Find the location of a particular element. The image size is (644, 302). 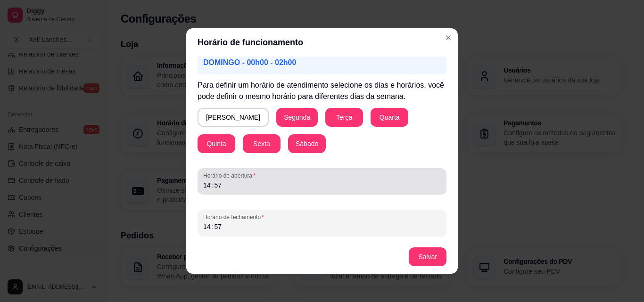

button: Segunda is located at coordinates (297, 117).